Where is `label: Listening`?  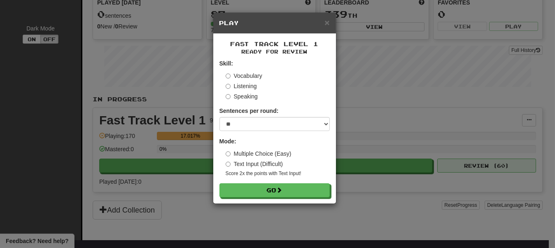
label: Listening is located at coordinates (241, 86).